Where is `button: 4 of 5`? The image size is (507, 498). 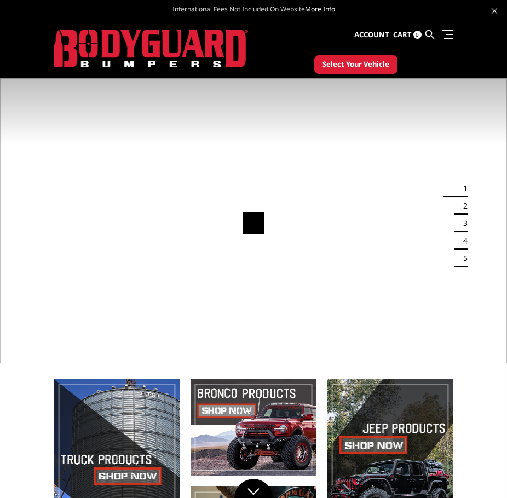 button: 4 of 5 is located at coordinates (462, 241).